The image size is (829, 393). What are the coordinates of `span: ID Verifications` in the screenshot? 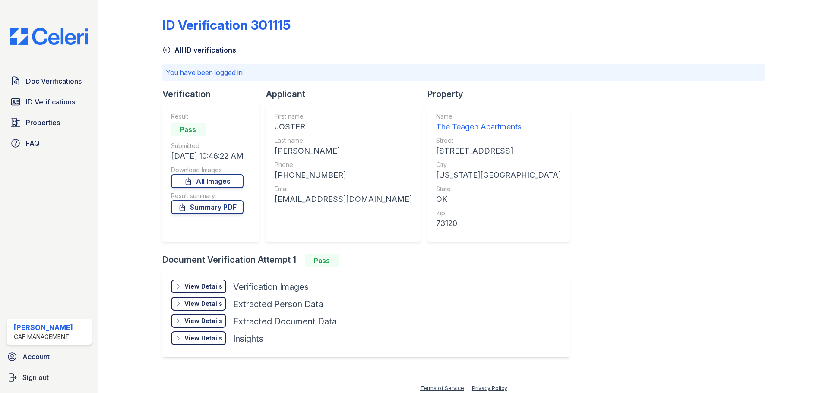 It's located at (51, 102).